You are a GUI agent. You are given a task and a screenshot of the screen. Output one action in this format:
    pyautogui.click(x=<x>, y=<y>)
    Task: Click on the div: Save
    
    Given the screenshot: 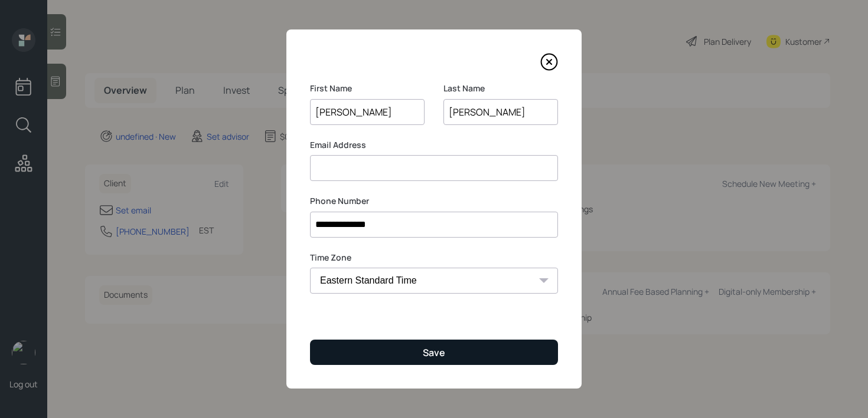 What is the action you would take?
    pyautogui.click(x=434, y=353)
    